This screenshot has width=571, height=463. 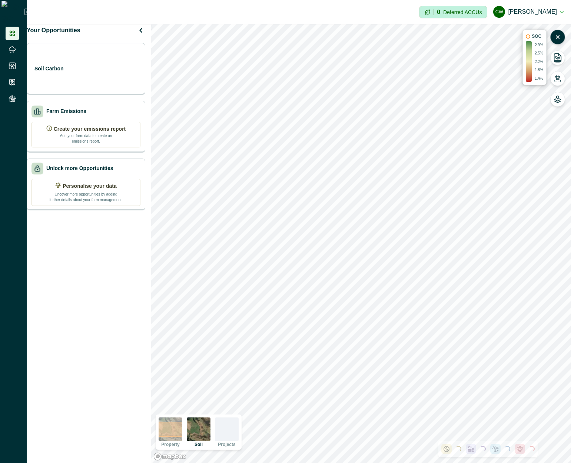 What do you see at coordinates (539, 45) in the screenshot?
I see `p: 2.9%` at bounding box center [539, 45].